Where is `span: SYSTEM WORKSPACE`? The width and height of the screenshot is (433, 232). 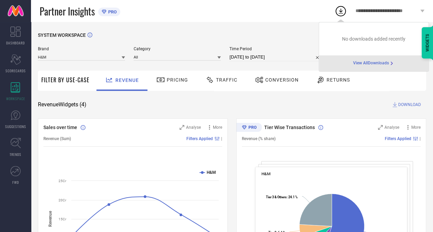
span: SYSTEM WORKSPACE is located at coordinates (62, 35).